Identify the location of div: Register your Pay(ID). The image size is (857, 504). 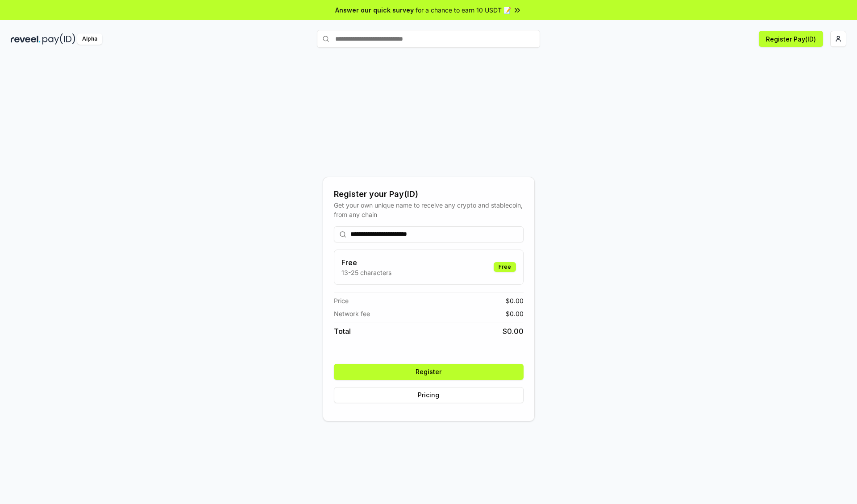
(429, 194).